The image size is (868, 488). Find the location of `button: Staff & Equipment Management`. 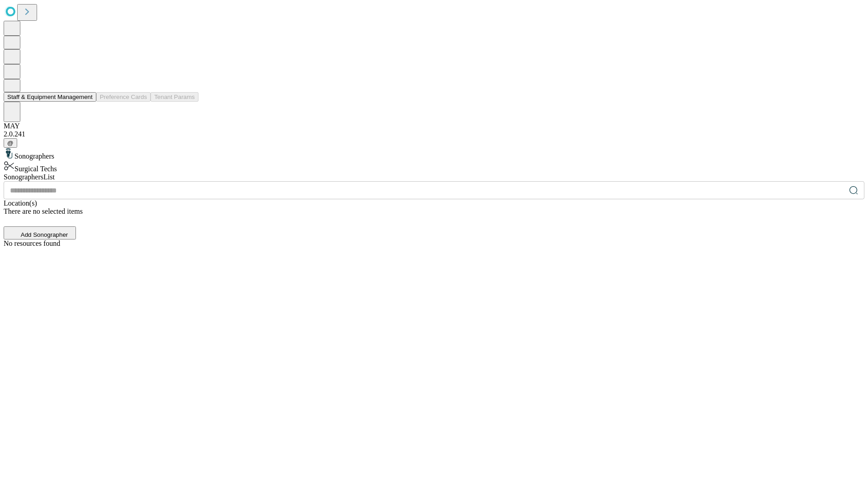

button: Staff & Equipment Management is located at coordinates (50, 97).